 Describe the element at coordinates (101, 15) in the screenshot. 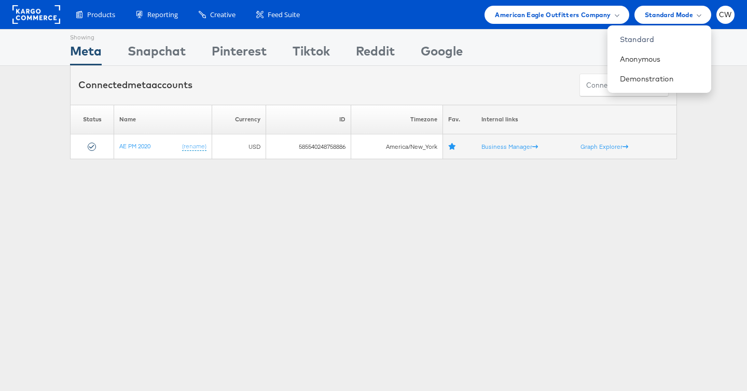

I see `span: Products` at that location.